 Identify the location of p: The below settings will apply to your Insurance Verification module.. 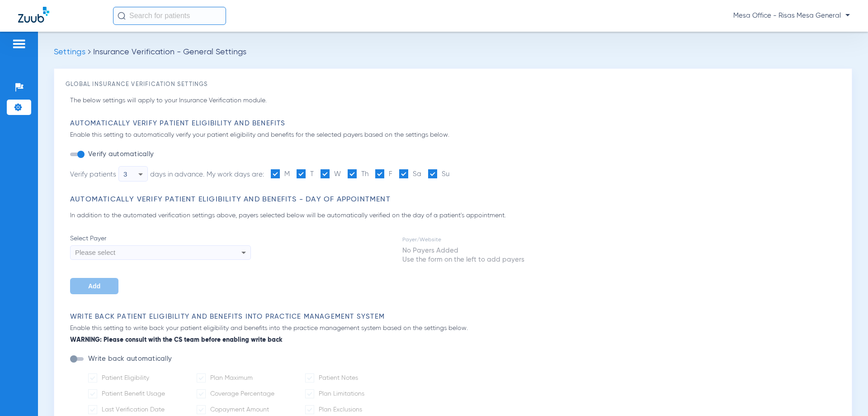
(455, 101).